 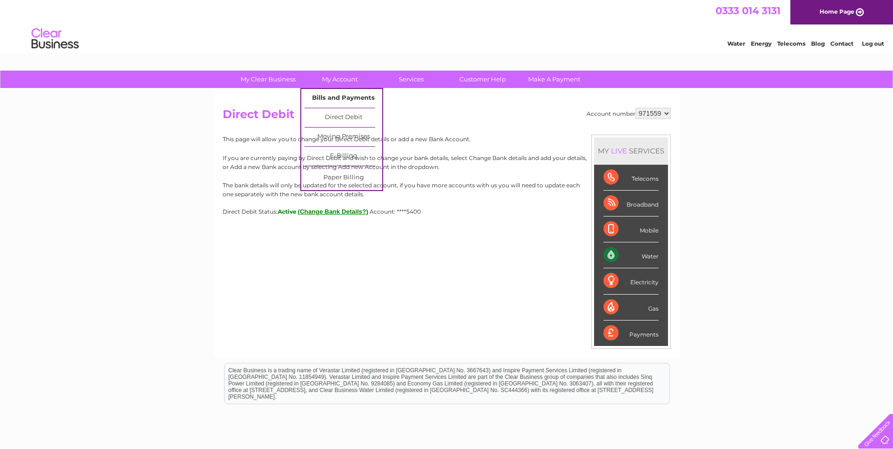 I want to click on div: Mobile, so click(x=631, y=229).